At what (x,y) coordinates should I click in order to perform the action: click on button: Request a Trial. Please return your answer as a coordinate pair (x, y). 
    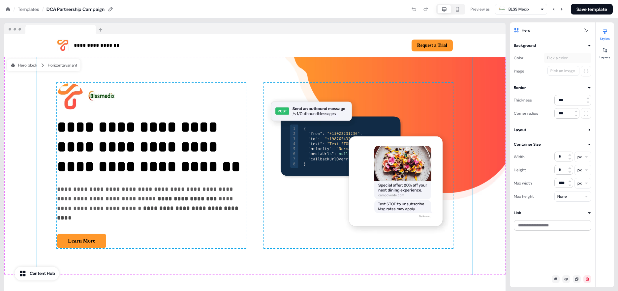
    Looking at the image, I should click on (432, 46).